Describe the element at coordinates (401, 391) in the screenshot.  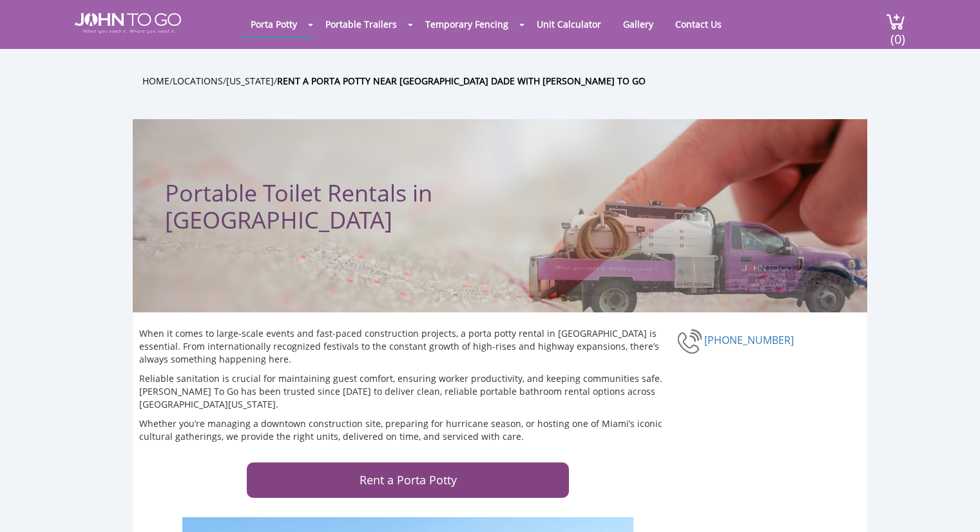
I see `span: Reliable sanitation is crucial for maintaining guest comfort, ensuring worker productivity, and k...` at that location.